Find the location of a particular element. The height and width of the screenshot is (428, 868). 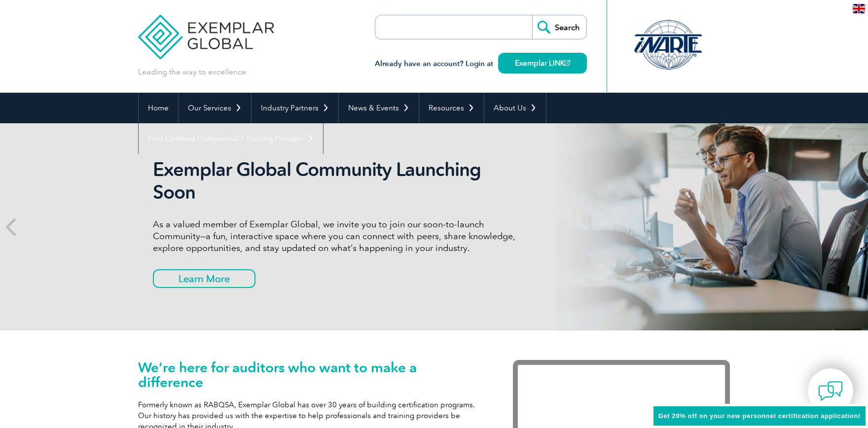

h1: We’re here for auditors who want to make a difference is located at coordinates (311, 375).